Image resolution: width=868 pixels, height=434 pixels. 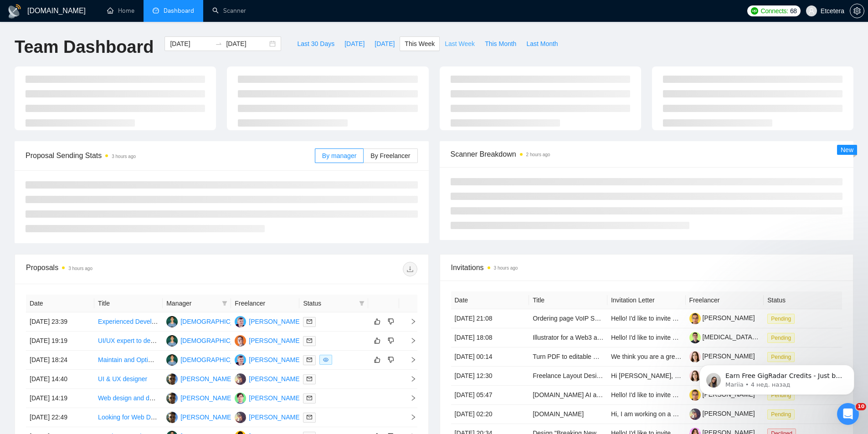 I want to click on button: Last Month, so click(x=542, y=44).